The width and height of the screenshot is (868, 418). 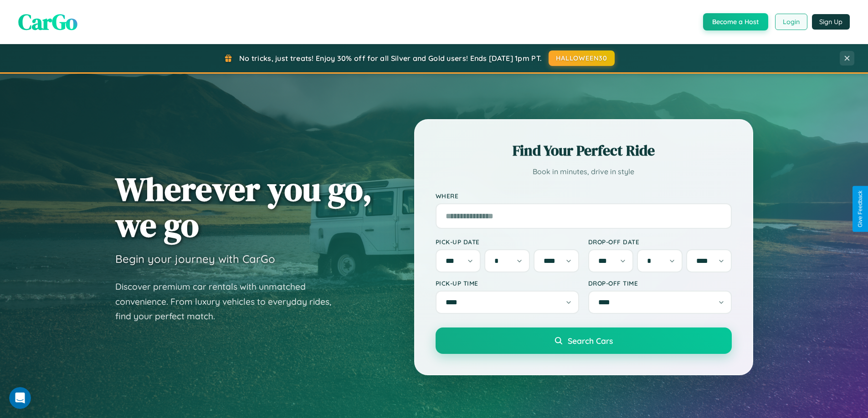 What do you see at coordinates (590, 341) in the screenshot?
I see `span: Search Cars` at bounding box center [590, 341].